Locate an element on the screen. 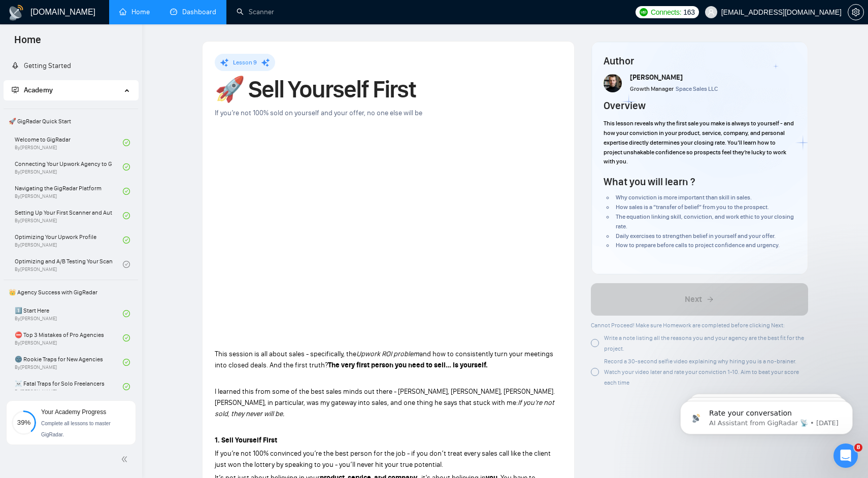 The height and width of the screenshot is (478, 868). a: dashboardDashboard is located at coordinates (193, 11).